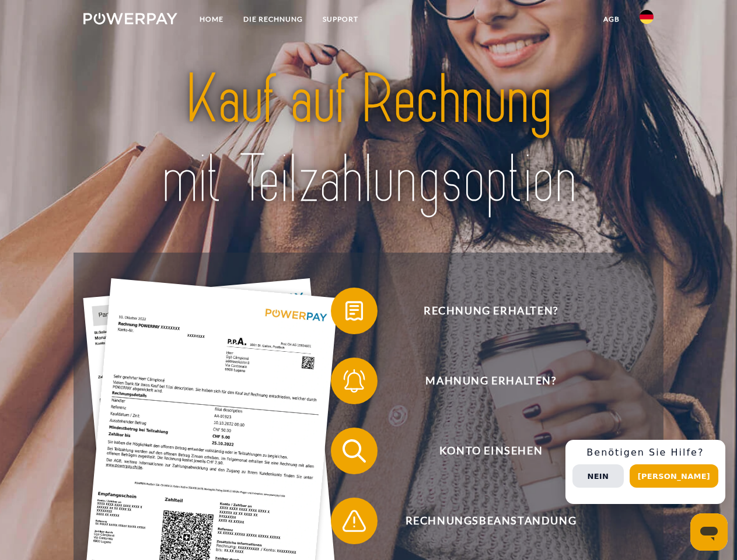 The height and width of the screenshot is (560, 737). I want to click on button: Nein, so click(598, 476).